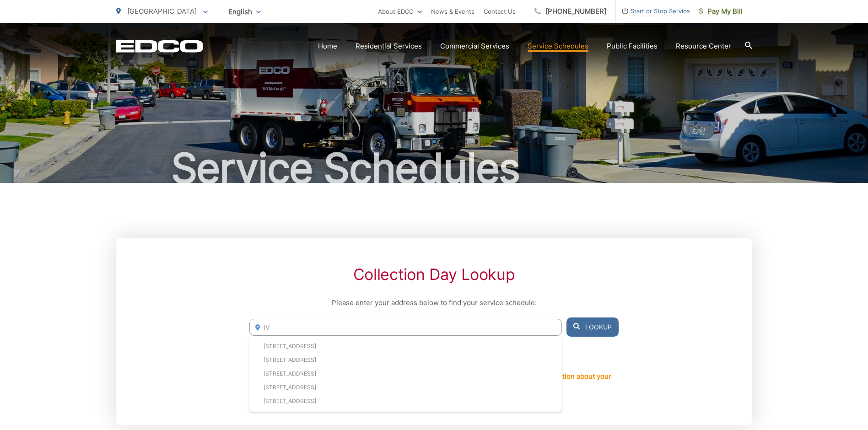 This screenshot has height=430, width=868. What do you see at coordinates (405, 327) in the screenshot?
I see `input: Enter Address` at bounding box center [405, 327].